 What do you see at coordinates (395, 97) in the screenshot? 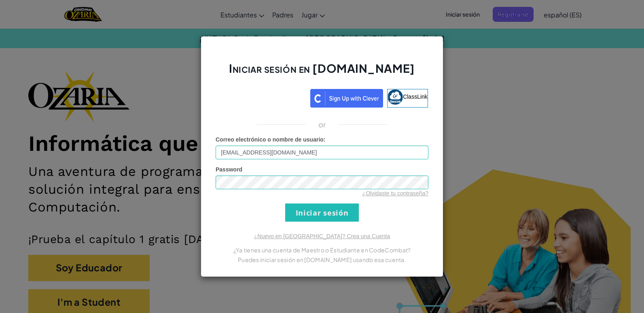
I see `img: classlink-logo-small.png` at bounding box center [395, 97].